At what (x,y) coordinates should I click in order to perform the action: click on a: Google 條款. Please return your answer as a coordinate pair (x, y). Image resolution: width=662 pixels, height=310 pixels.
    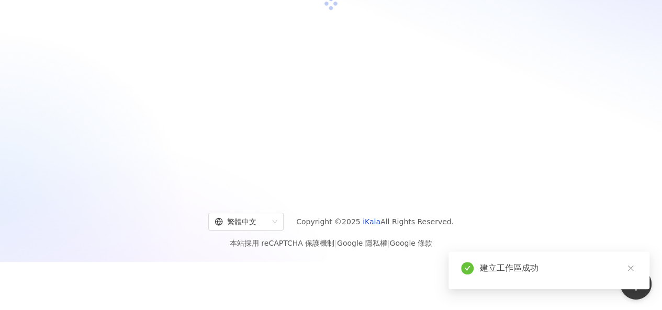
    Looking at the image, I should click on (411, 243).